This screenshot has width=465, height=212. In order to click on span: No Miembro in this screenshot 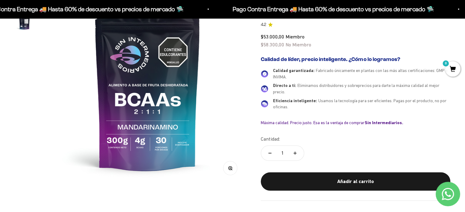, I will do `click(298, 45)`.